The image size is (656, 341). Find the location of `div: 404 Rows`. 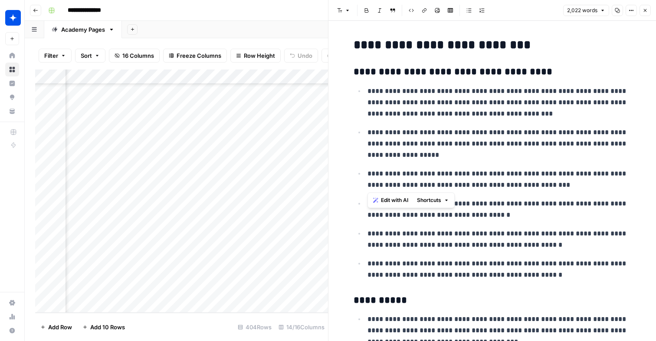

div: 404 Rows is located at coordinates (255, 327).